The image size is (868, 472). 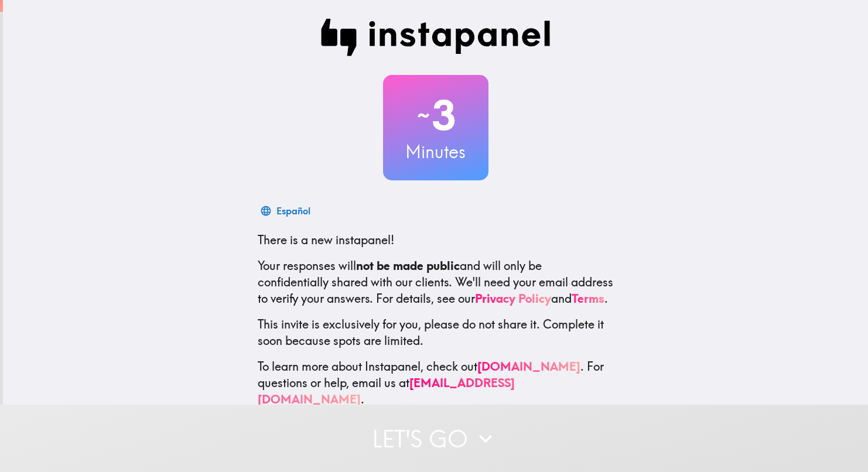 I want to click on a: Privacy Policy, so click(x=513, y=298).